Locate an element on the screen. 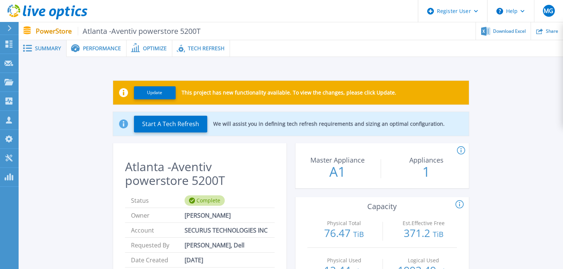 The height and width of the screenshot is (269, 563). p: PowerStore is located at coordinates (118, 31).